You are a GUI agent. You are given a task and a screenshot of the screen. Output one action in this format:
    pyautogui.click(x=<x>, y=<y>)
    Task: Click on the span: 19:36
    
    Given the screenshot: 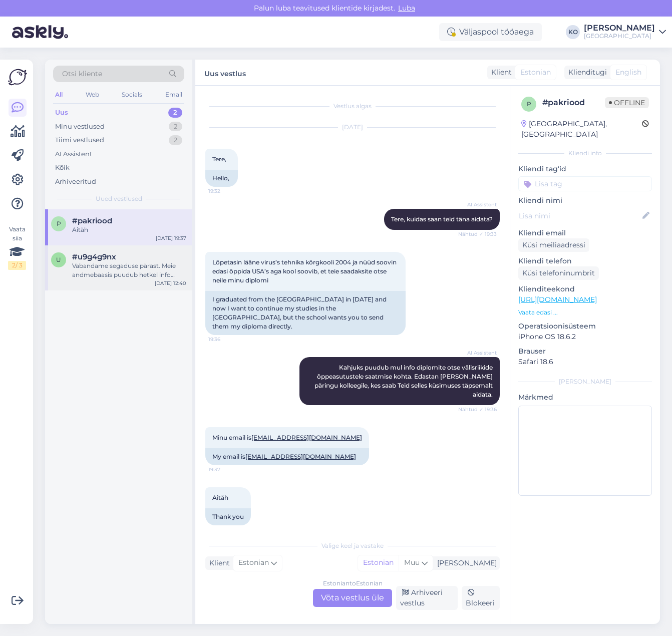 What is the action you would take?
    pyautogui.click(x=227, y=339)
    